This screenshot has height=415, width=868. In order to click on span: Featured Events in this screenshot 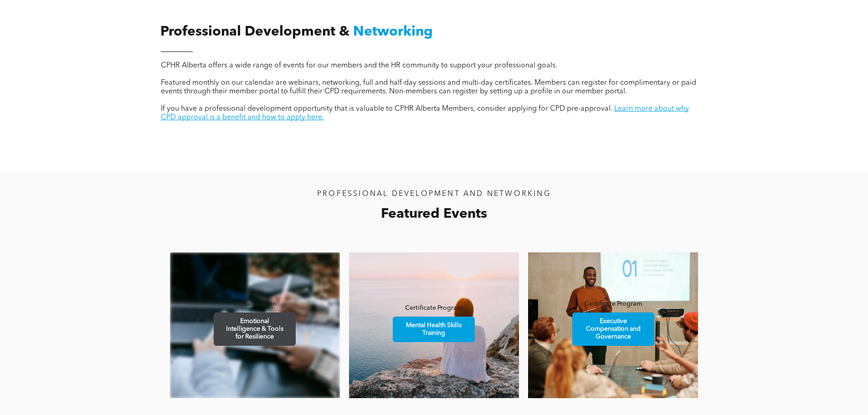, I will do `click(434, 214)`.